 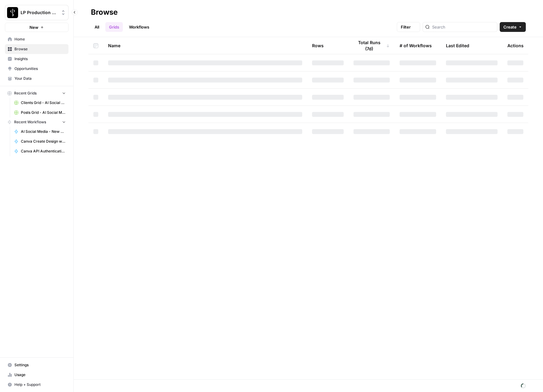 What do you see at coordinates (40, 78) in the screenshot?
I see `span: Your Data` at bounding box center [40, 78].